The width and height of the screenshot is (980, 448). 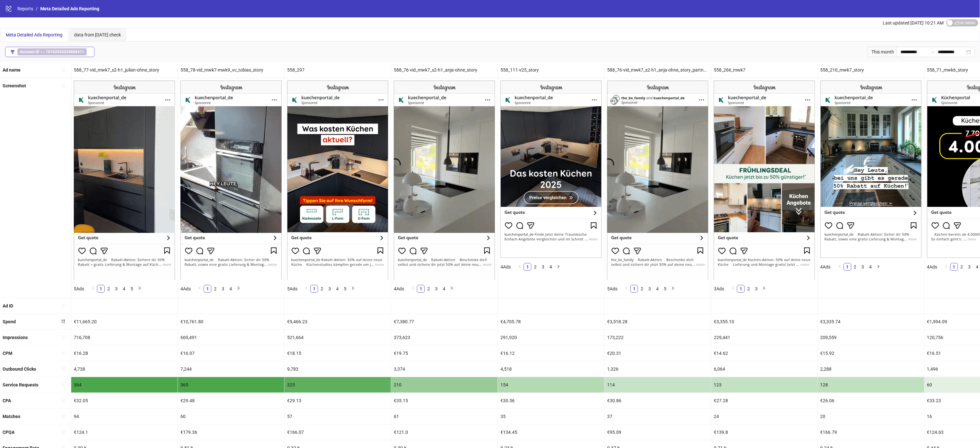 What do you see at coordinates (658, 401) in the screenshot?
I see `div: €30.86` at bounding box center [658, 401].